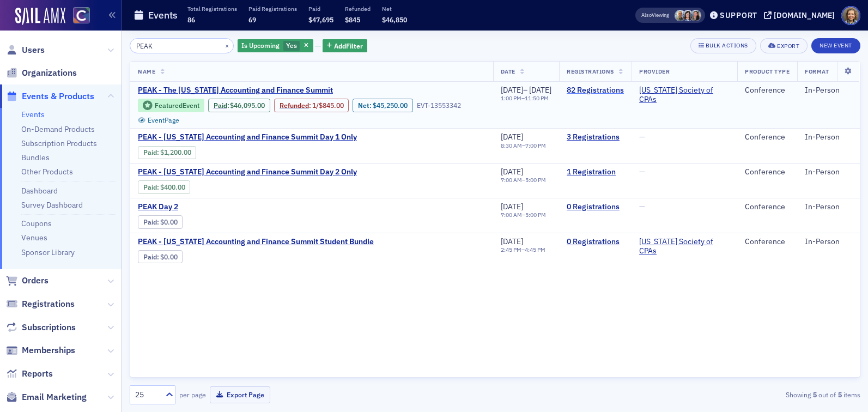 This screenshot has width=868, height=412. Describe the element at coordinates (164, 187) in the screenshot. I see `div: Paid: 3 - $40000` at that location.